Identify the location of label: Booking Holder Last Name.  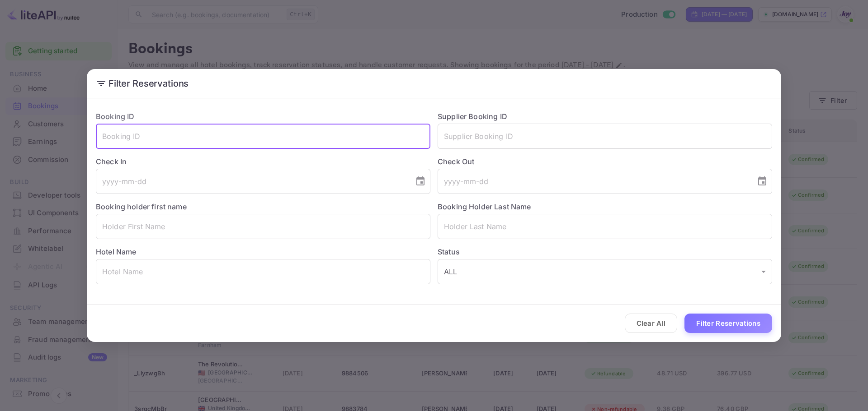
(484, 207).